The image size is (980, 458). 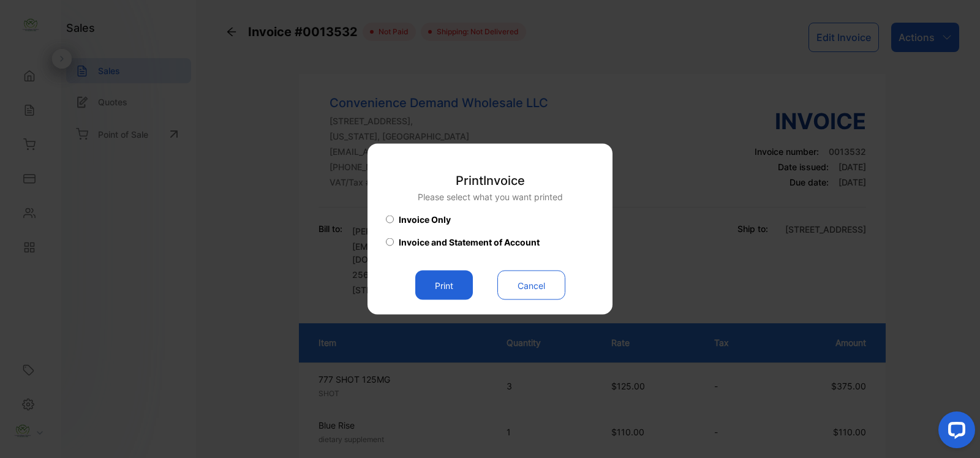 What do you see at coordinates (444, 286) in the screenshot?
I see `button: Print` at bounding box center [444, 286].